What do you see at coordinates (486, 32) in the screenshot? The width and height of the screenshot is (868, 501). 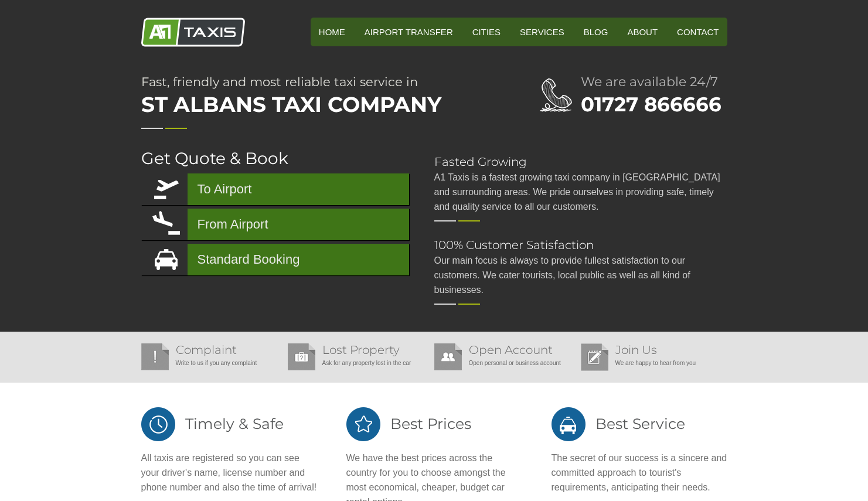 I see `a: Cities` at bounding box center [486, 32].